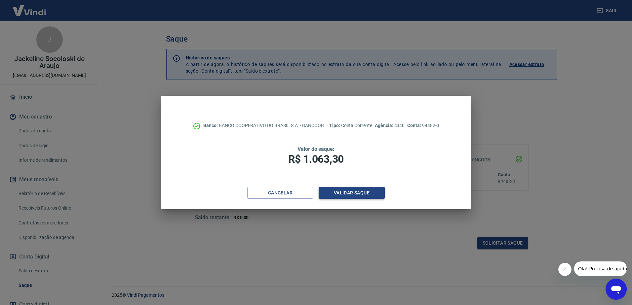  What do you see at coordinates (414, 126) in the screenshot?
I see `span: Conta:` at bounding box center [414, 126].